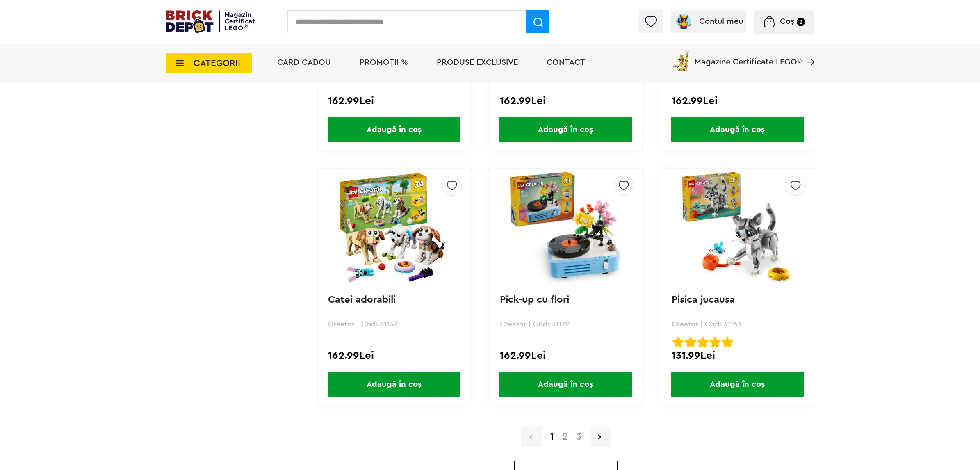  I want to click on span: Magazine Certificate LEGO®, so click(748, 57).